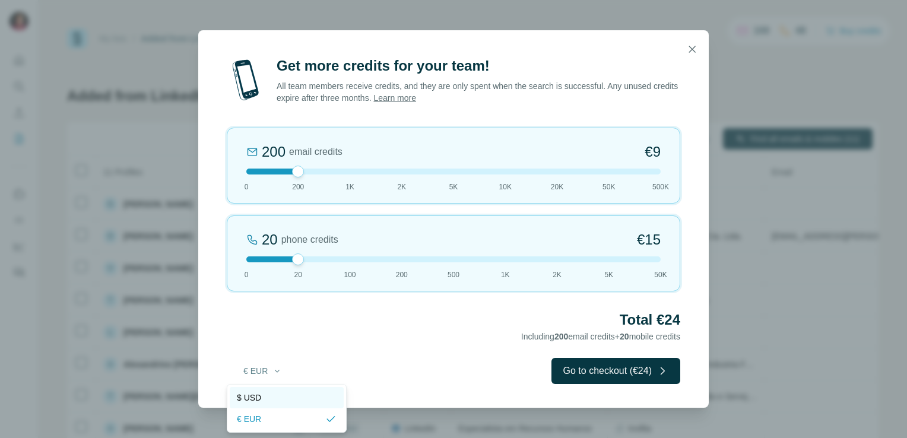 This screenshot has width=907, height=438. Describe the element at coordinates (246, 80) in the screenshot. I see `img: mobile-phone` at that location.